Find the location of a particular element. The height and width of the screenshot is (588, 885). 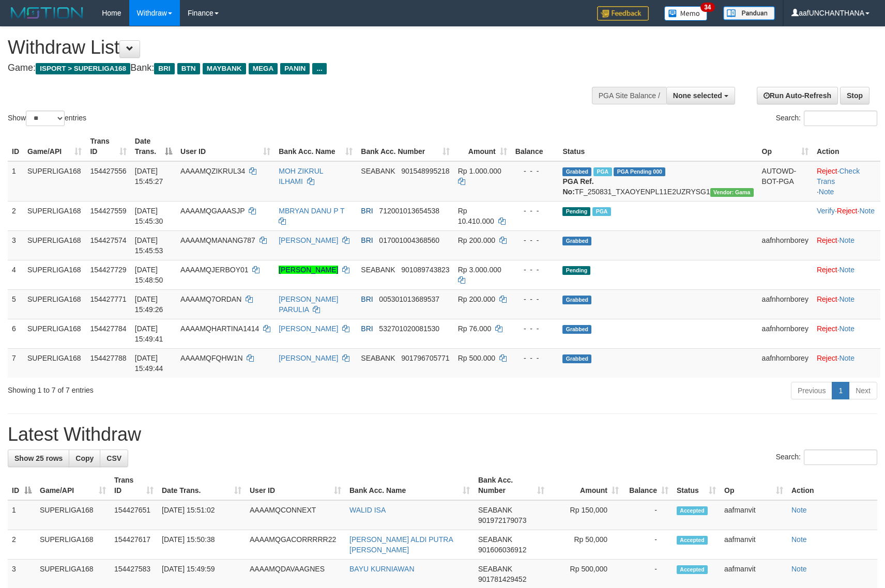

h1: Latest Withdraw is located at coordinates (443, 435).